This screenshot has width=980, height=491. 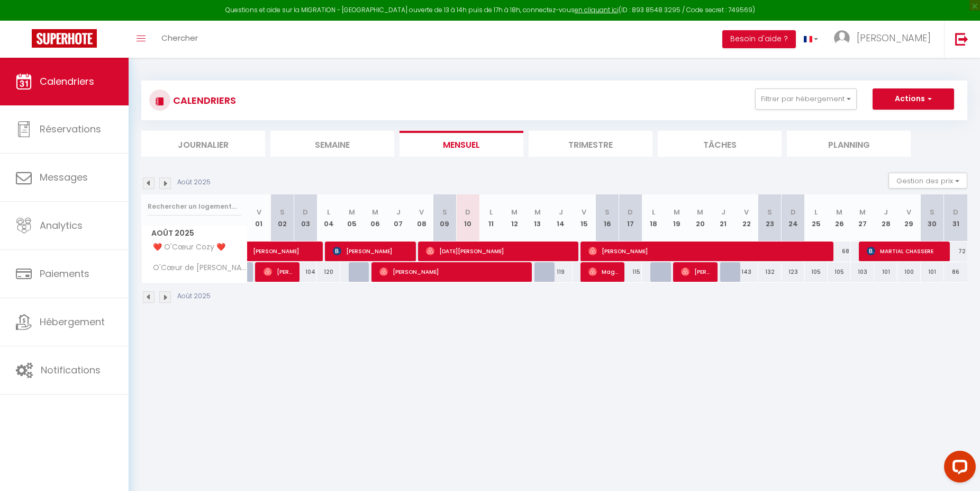 What do you see at coordinates (61, 225) in the screenshot?
I see `span: Analytics` at bounding box center [61, 225].